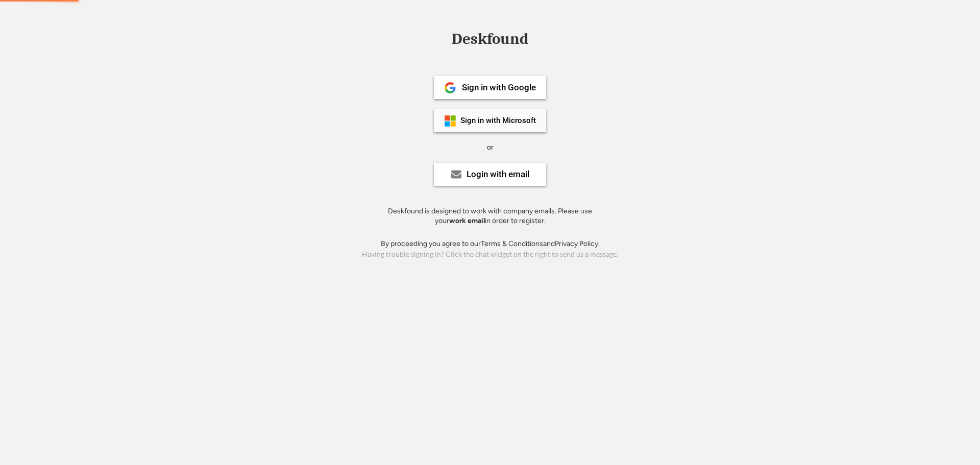  Describe the element at coordinates (467, 221) in the screenshot. I see `strong: work email` at that location.